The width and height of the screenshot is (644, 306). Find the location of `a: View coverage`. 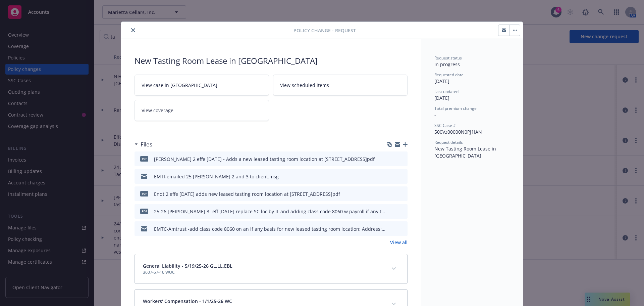

a: View coverage is located at coordinates (202, 110).